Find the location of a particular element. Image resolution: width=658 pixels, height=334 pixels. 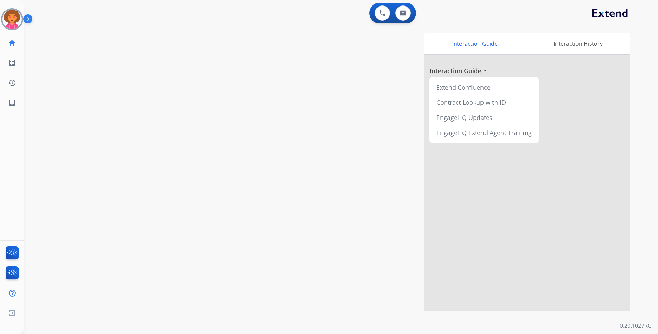

mat-icon: home is located at coordinates (12, 43).